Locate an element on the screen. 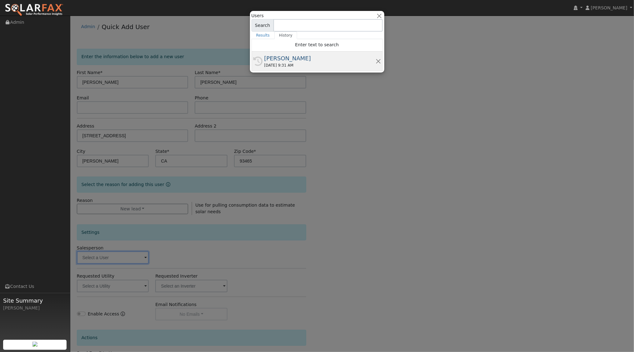 This screenshot has width=634, height=352. span: Users is located at coordinates (257, 16).